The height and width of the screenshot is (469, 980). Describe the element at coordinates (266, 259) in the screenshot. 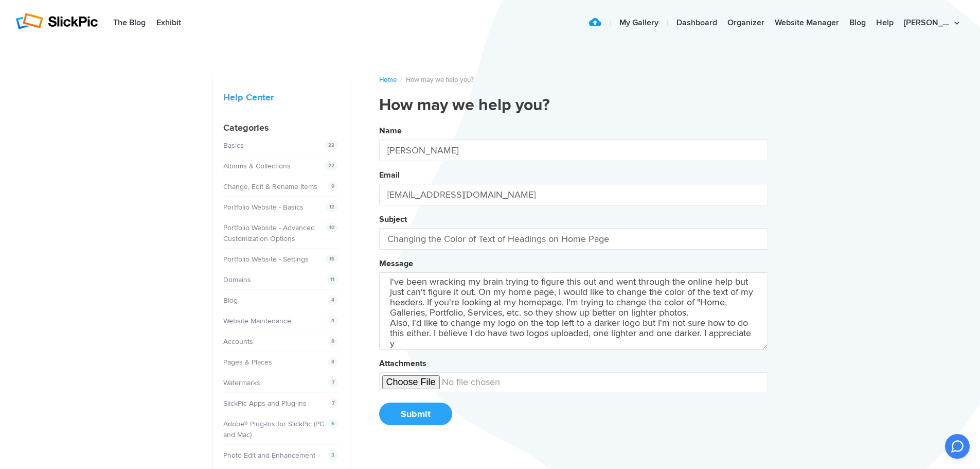

I see `a: Portfolio Website - Settings` at that location.